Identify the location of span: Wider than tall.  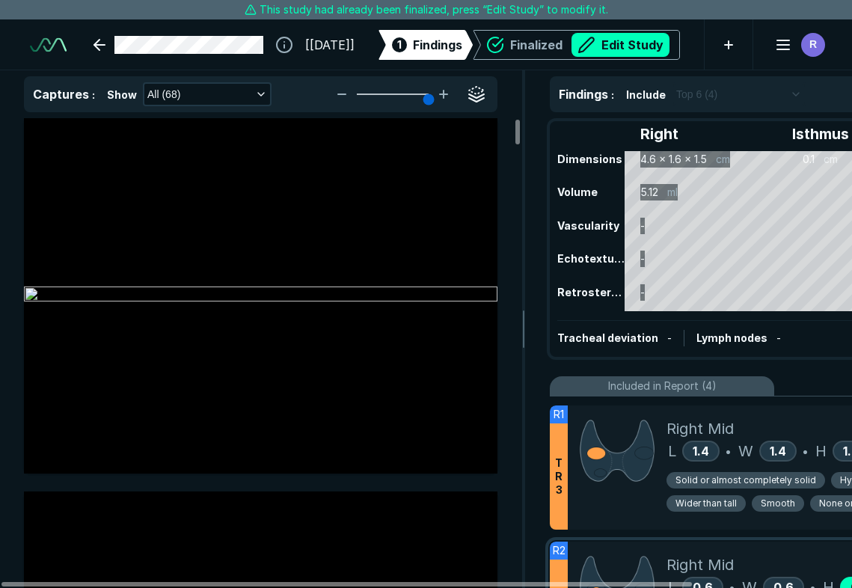
(706, 503).